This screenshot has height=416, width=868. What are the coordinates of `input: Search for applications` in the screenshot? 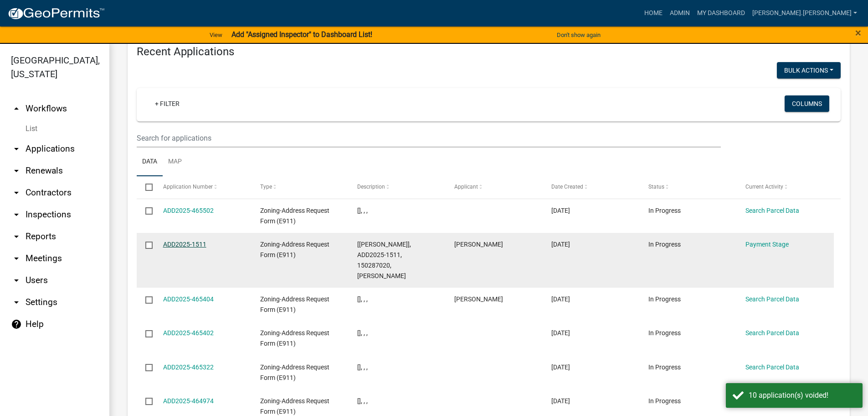 It's located at (429, 137).